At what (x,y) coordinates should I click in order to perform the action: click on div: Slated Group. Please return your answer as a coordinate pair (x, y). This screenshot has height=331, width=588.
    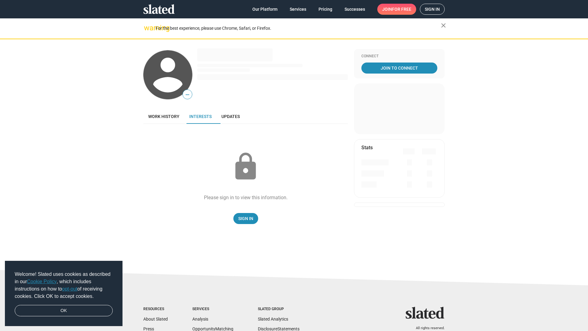
    Looking at the image, I should click on (279, 309).